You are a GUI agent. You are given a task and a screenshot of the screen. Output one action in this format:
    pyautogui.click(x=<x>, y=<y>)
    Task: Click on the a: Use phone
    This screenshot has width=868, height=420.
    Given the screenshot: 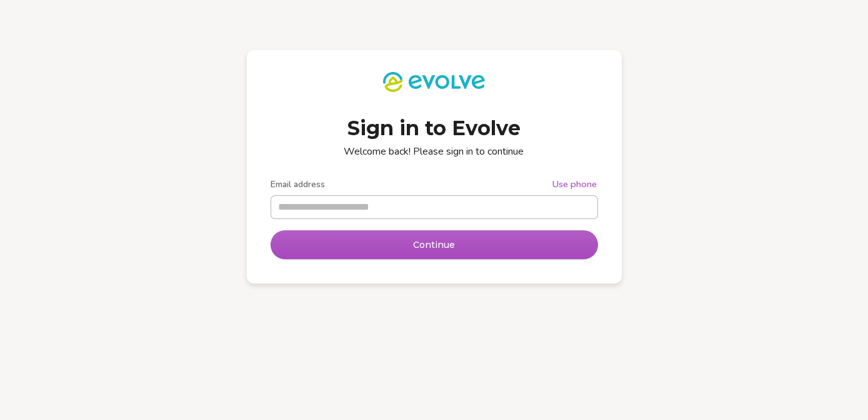 What is the action you would take?
    pyautogui.click(x=575, y=185)
    